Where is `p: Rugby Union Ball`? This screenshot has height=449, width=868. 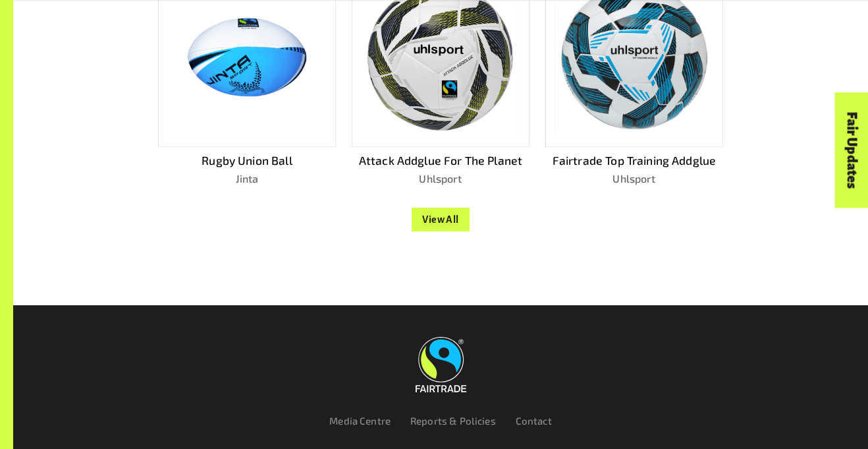 p: Rugby Union Ball is located at coordinates (247, 160).